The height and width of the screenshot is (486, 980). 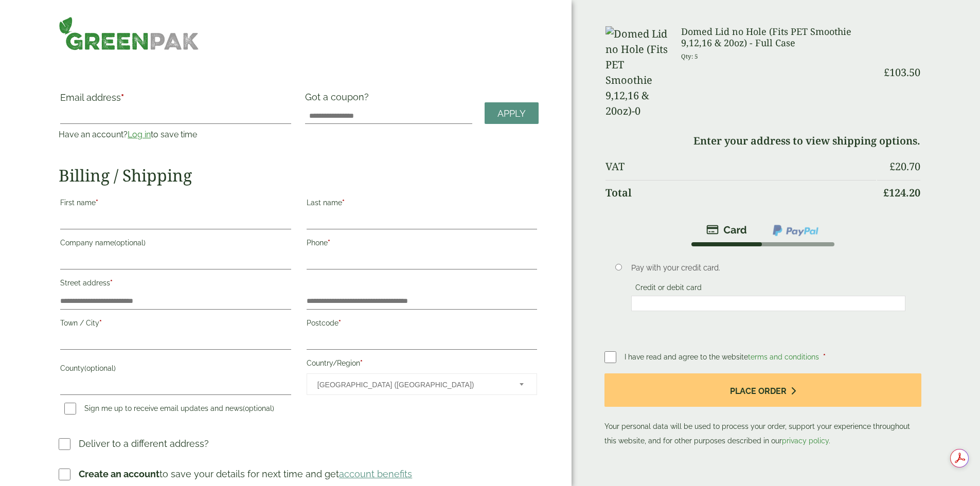 What do you see at coordinates (298, 175) in the screenshot?
I see `h2: Billing / Shipping` at bounding box center [298, 175].